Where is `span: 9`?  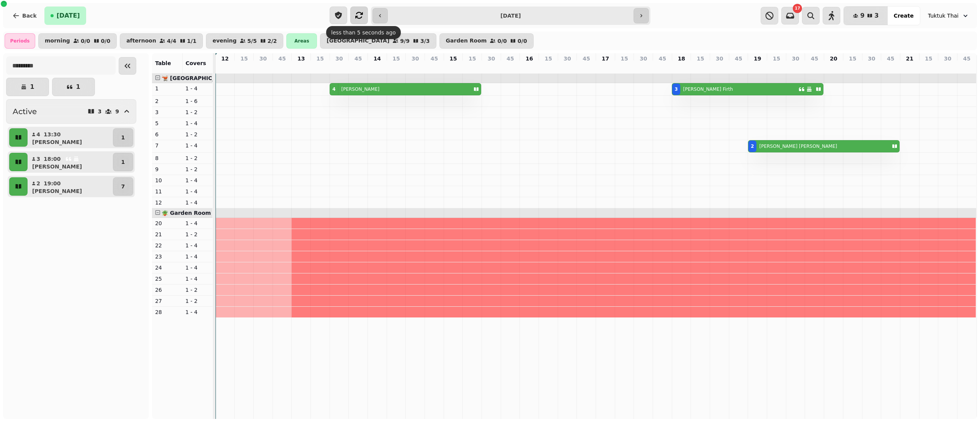 span: 9 is located at coordinates (862, 16).